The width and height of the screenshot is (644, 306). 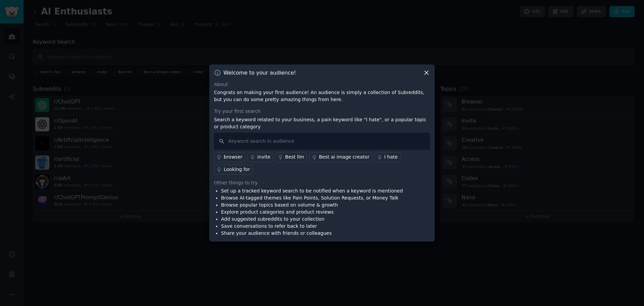 I want to click on a: Best llm, so click(x=291, y=157).